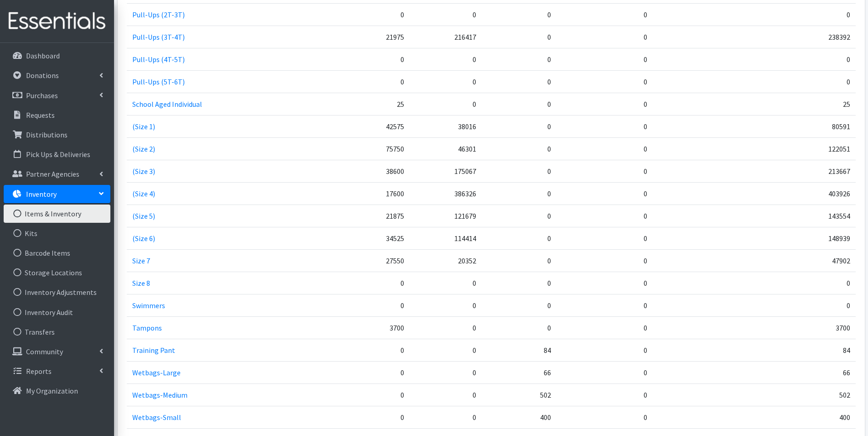 The width and height of the screenshot is (868, 436). Describe the element at coordinates (57, 154) in the screenshot. I see `a: Pick Ups & Deliveries` at that location.